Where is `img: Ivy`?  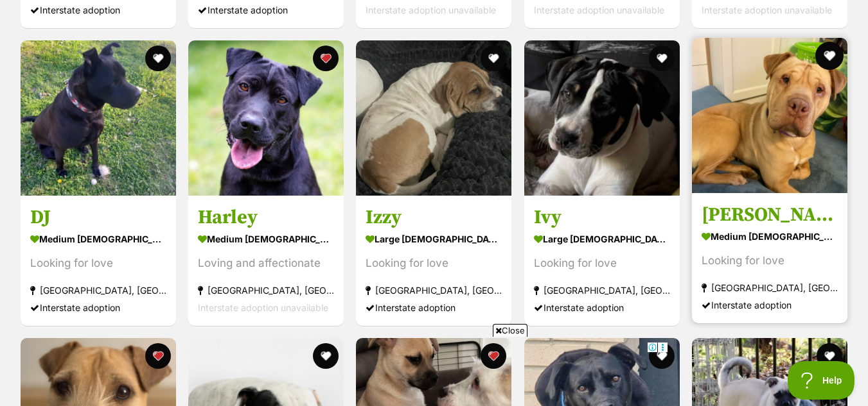 img: Ivy is located at coordinates (602, 118).